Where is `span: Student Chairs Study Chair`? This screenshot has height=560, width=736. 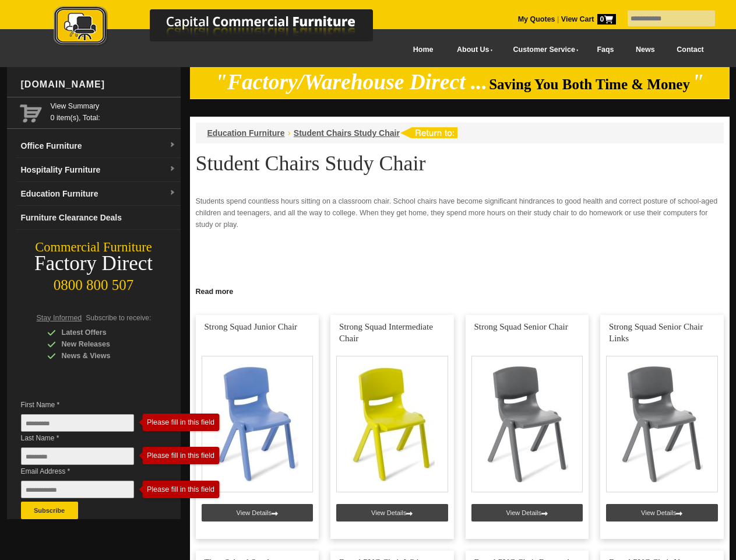
span: Student Chairs Study Chair is located at coordinates (347, 133).